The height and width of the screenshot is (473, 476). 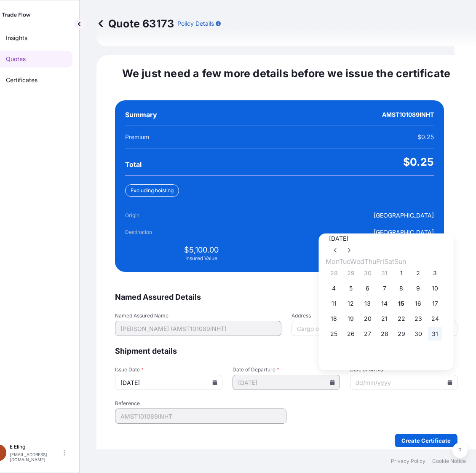 What do you see at coordinates (385, 319) in the screenshot?
I see `button: 21` at bounding box center [385, 319].